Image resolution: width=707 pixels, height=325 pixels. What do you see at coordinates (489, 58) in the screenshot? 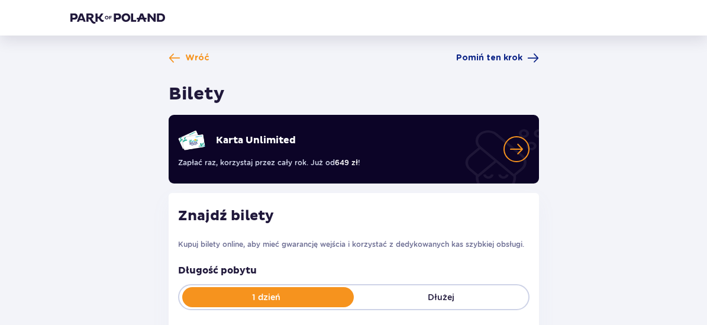
I see `span: Pomiń ten krok` at bounding box center [489, 58].